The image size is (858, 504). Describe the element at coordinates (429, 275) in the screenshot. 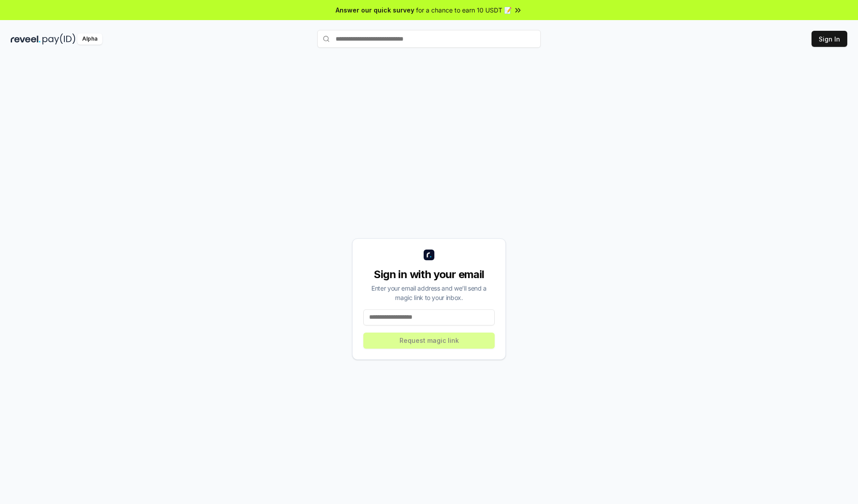

I see `div: Sign in with your email` at that location.